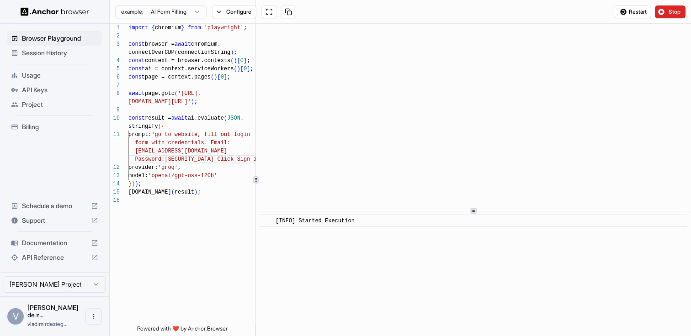  What do you see at coordinates (54, 75) in the screenshot?
I see `div: Usage` at bounding box center [54, 75].